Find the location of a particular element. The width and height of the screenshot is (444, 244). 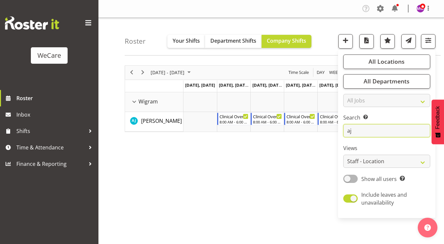

td: AJ Jones resource is located at coordinates (154, 122).